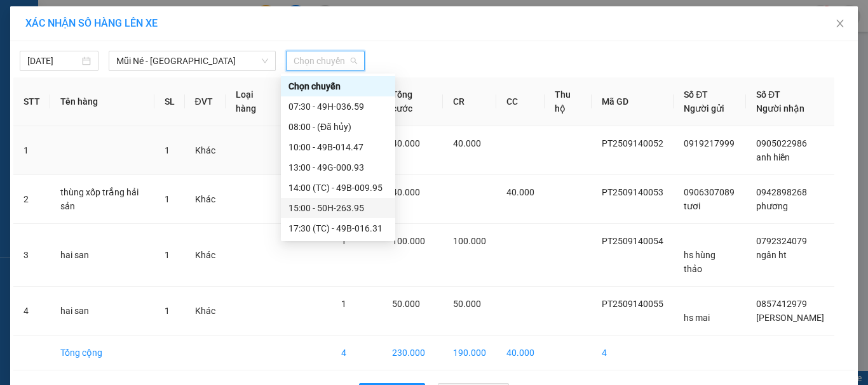  Describe the element at coordinates (632, 192) in the screenshot. I see `span: PT2509140053` at that location.